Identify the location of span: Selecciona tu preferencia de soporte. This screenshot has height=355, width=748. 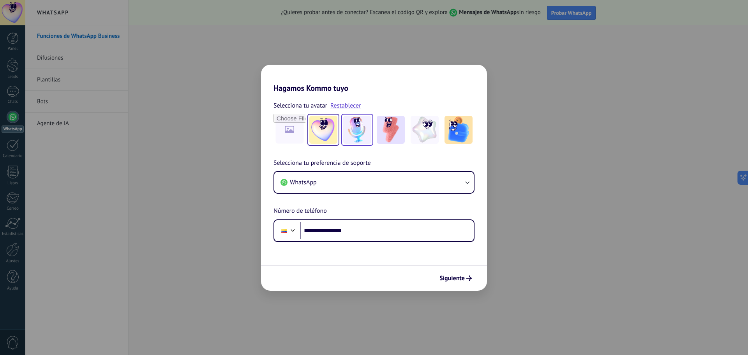
(322, 163).